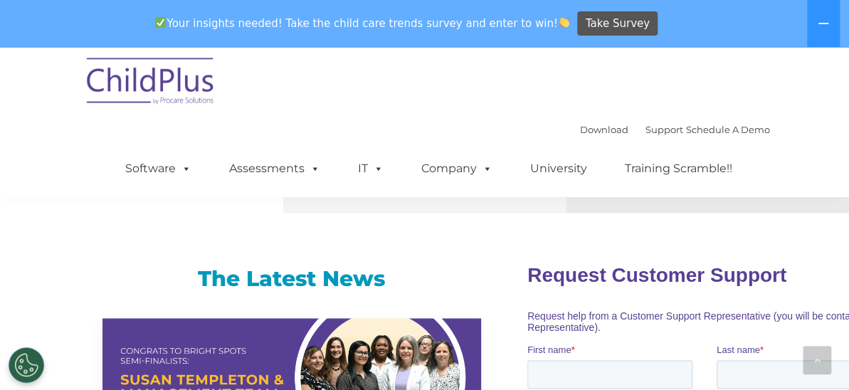  I want to click on a: Schedule A Demo, so click(728, 129).